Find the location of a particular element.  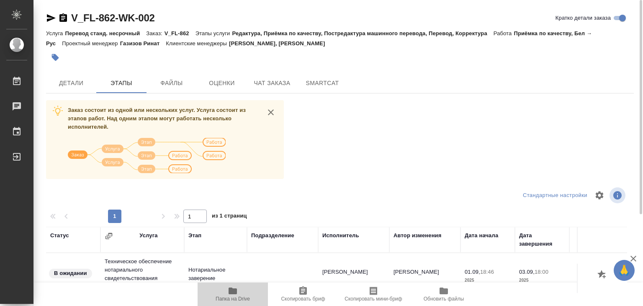

p: Клиентские менеджеры is located at coordinates (197, 43).